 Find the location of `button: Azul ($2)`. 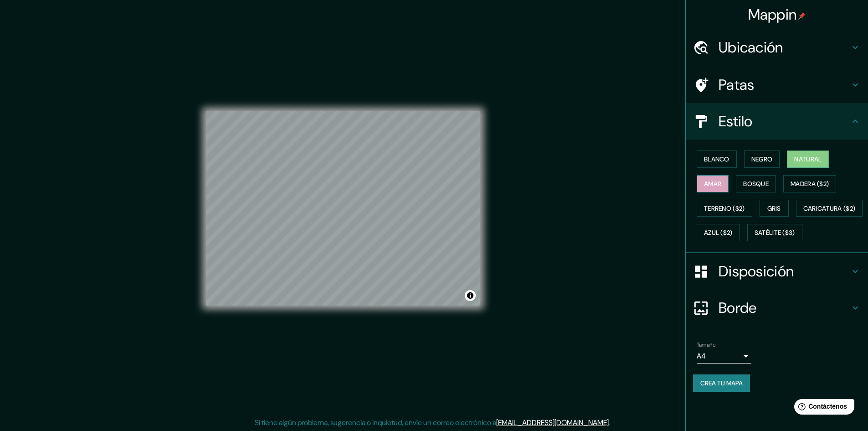

button: Azul ($2) is located at coordinates (718, 233).